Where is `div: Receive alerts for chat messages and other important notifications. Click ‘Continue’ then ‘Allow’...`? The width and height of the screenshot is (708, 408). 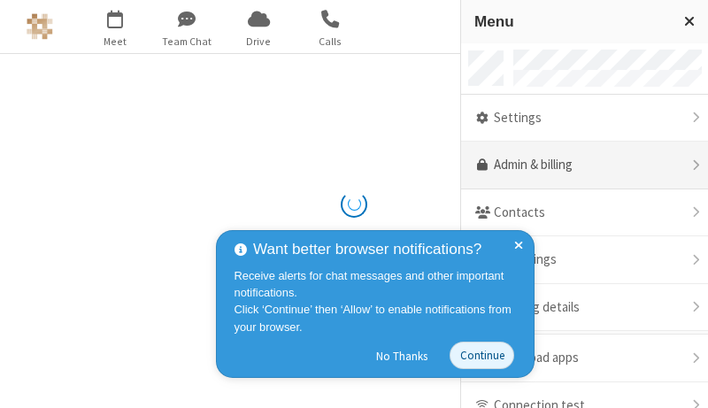
div: Receive alerts for chat messages and other important notifications. Click ‘Continue’ then ‘Allow’... is located at coordinates (378, 301).